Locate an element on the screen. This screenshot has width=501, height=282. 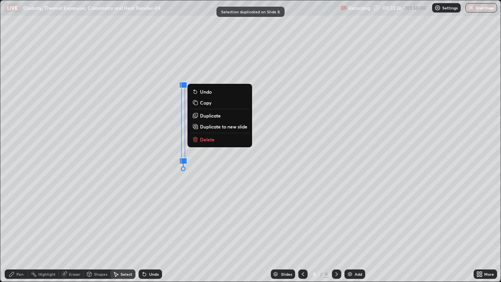
p: Delete is located at coordinates (207, 139).